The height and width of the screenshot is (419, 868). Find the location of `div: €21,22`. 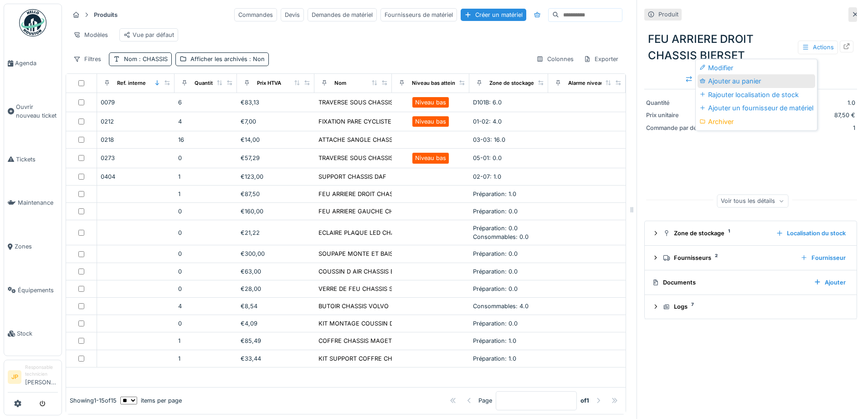

div: €21,22 is located at coordinates (276, 233).